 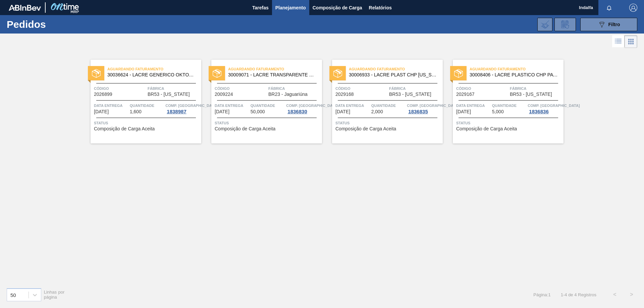 I want to click on div: Visão em Cards, so click(x=631, y=41).